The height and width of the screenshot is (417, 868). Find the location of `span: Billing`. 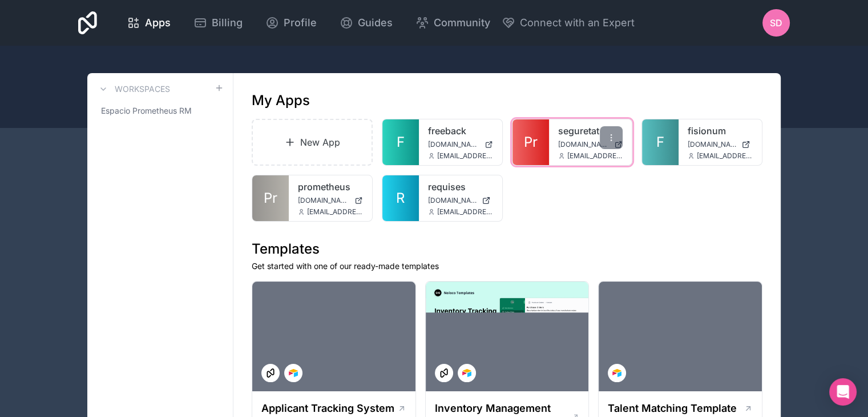

span: Billing is located at coordinates (227, 23).